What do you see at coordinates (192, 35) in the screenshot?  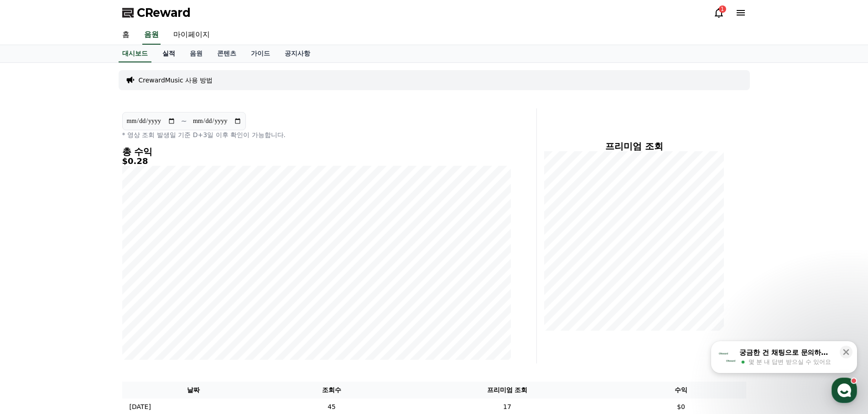 I see `a: 마이페이지` at bounding box center [192, 35].